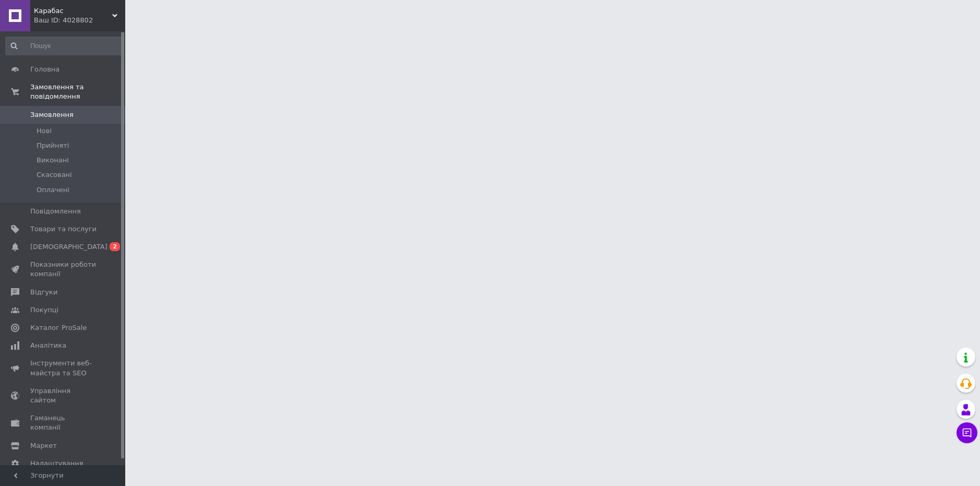 The height and width of the screenshot is (486, 980). I want to click on span: Управління сайтом, so click(63, 396).